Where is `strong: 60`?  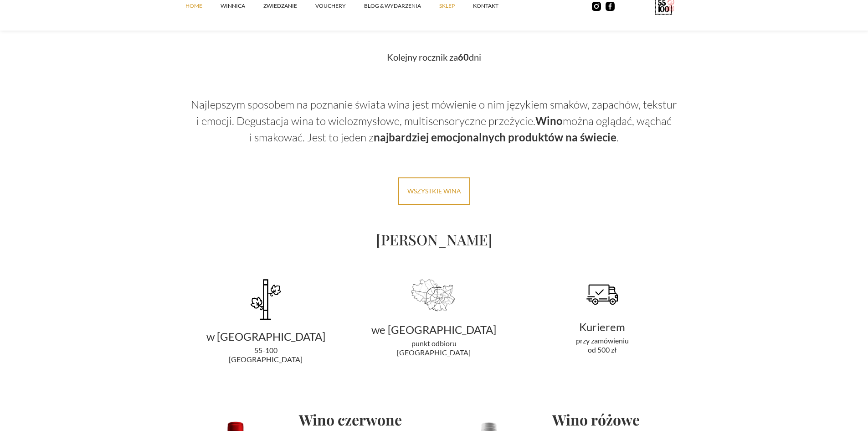
strong: 60 is located at coordinates (464, 57).